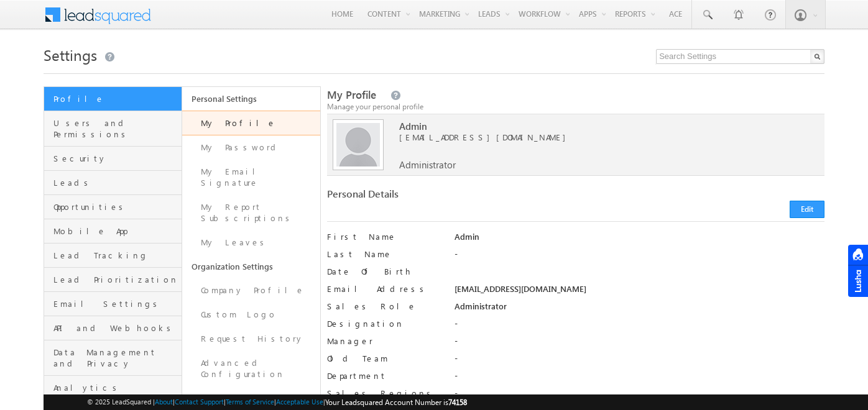  Describe the element at coordinates (113, 231) in the screenshot. I see `a: Mobile App` at that location.